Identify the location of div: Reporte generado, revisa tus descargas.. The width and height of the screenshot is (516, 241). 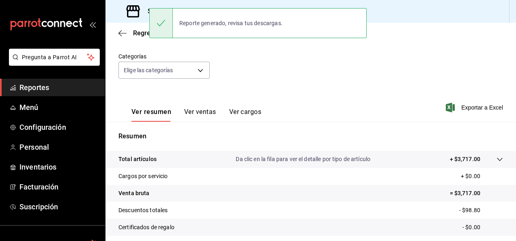
(231, 23).